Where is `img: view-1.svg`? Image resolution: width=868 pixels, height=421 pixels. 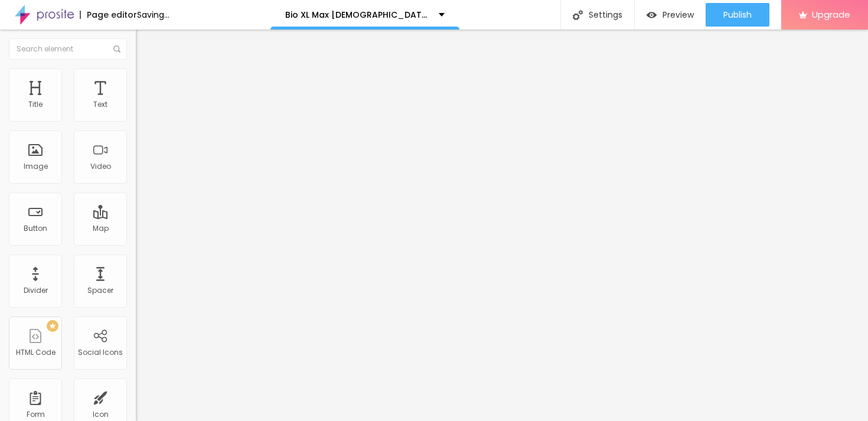
img: view-1.svg is located at coordinates (651, 15).